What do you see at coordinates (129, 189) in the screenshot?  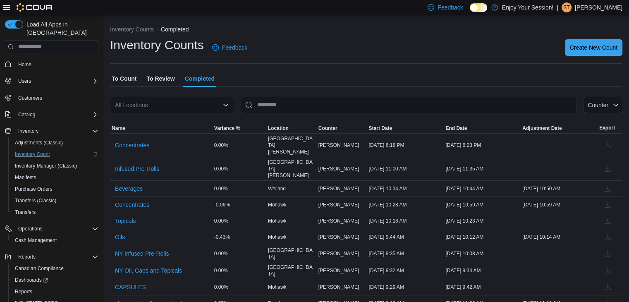 I see `span: Beverages` at bounding box center [129, 189].